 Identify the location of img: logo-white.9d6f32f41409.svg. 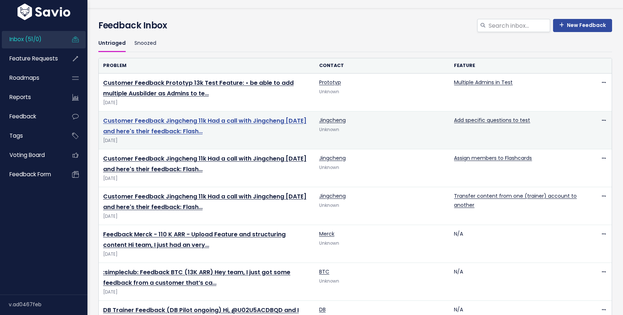
(44, 12).